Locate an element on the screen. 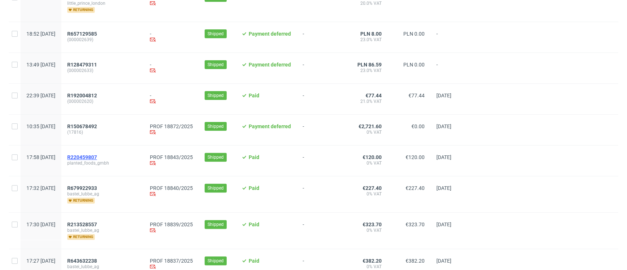 The height and width of the screenshot is (270, 627). a: R657129585 is located at coordinates (83, 34).